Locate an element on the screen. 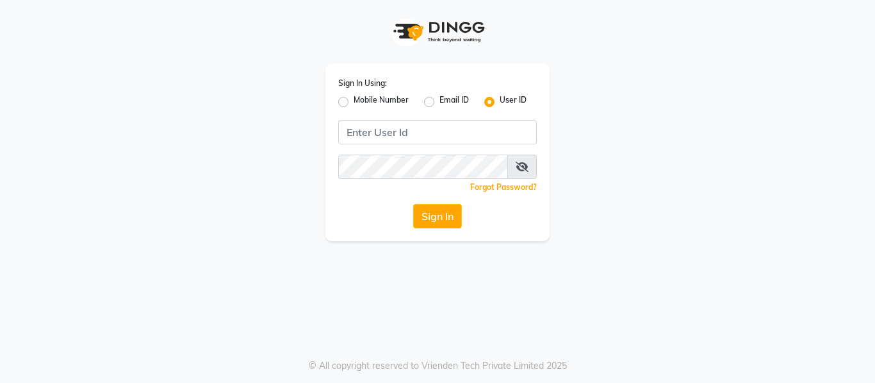 This screenshot has height=383, width=875. a: Forgot Password? is located at coordinates (504, 186).